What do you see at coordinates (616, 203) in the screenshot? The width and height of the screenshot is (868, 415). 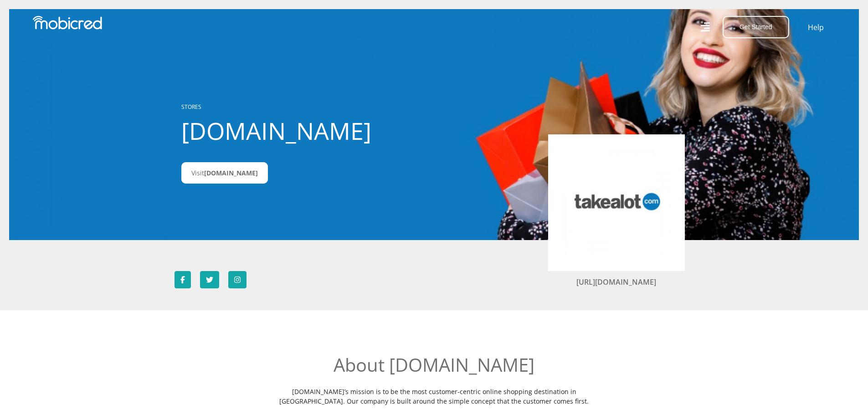 I see `img: Takealot.credit` at bounding box center [616, 203].